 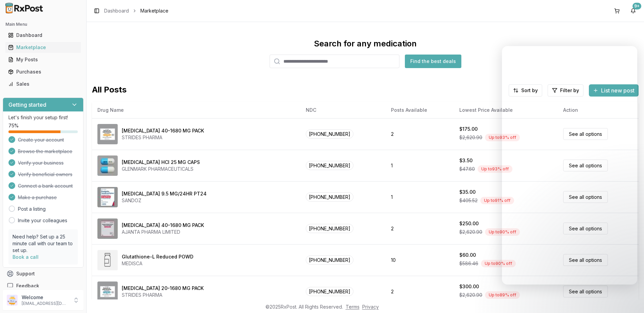 I want to click on th: Lowest Price Available, so click(x=506, y=110).